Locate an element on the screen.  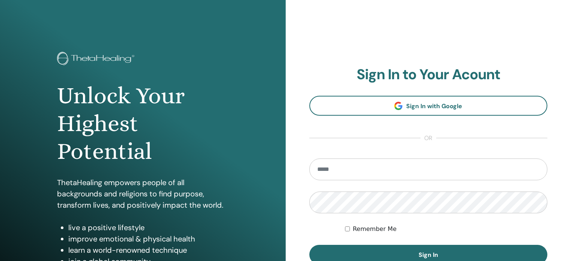
div: Keep me authenticated indefinitely or until I manually logout is located at coordinates (446, 229).